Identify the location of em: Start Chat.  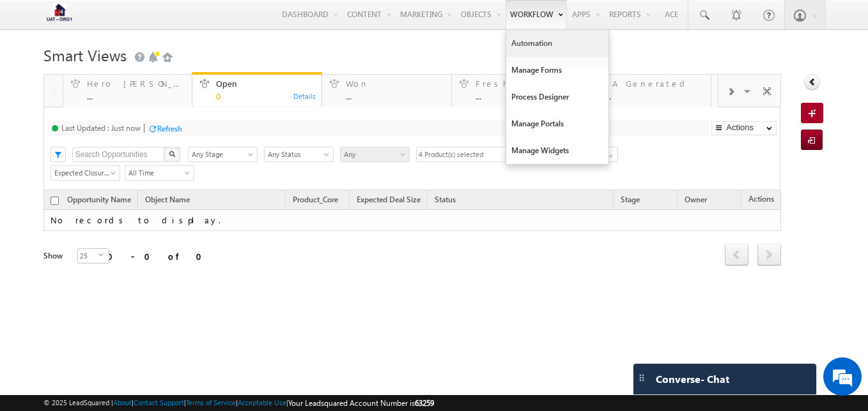
(202, 327).